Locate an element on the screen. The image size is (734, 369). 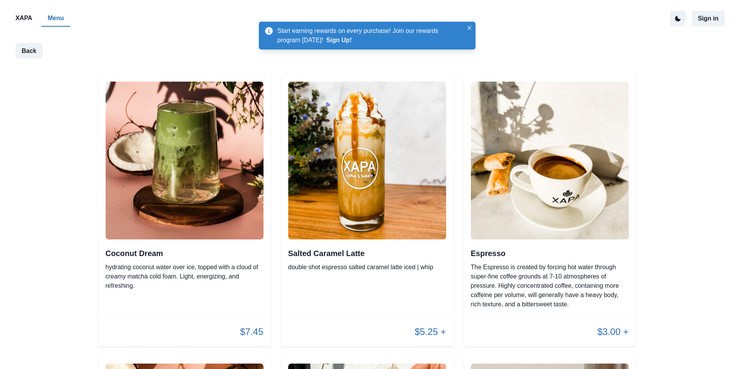
p: hydrating coconut water over ice, topped with a cloud of creamy matcha cold foam. Light, energizi... is located at coordinates (185, 277).